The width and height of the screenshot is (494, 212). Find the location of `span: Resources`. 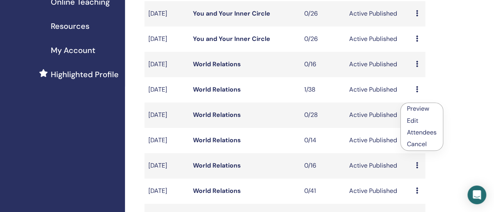

span: Resources is located at coordinates (70, 26).